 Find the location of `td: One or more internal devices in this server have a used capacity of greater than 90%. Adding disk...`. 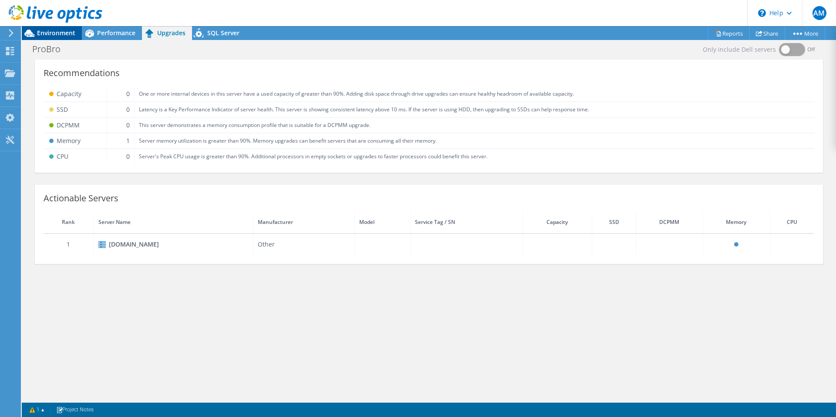

td: One or more internal devices in this server have a used capacity of greater than 90%. Adding disk... is located at coordinates (474, 94).